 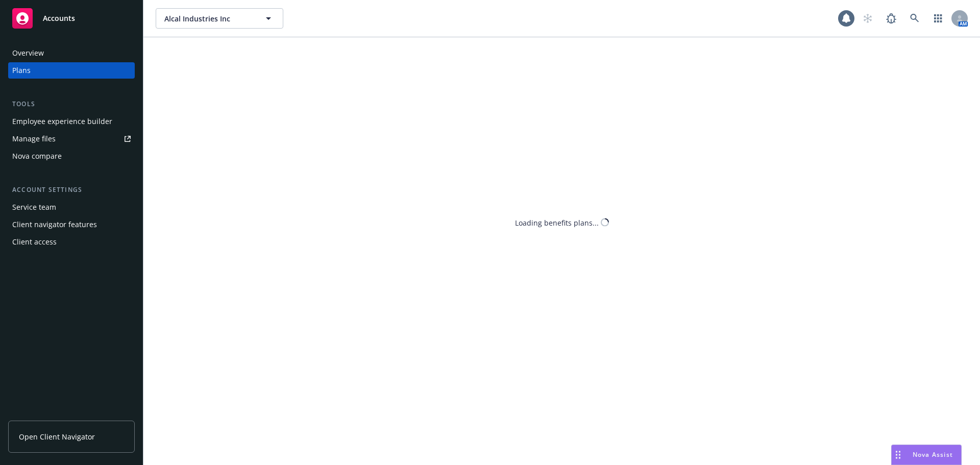 I want to click on a: Start snowing, so click(x=867, y=18).